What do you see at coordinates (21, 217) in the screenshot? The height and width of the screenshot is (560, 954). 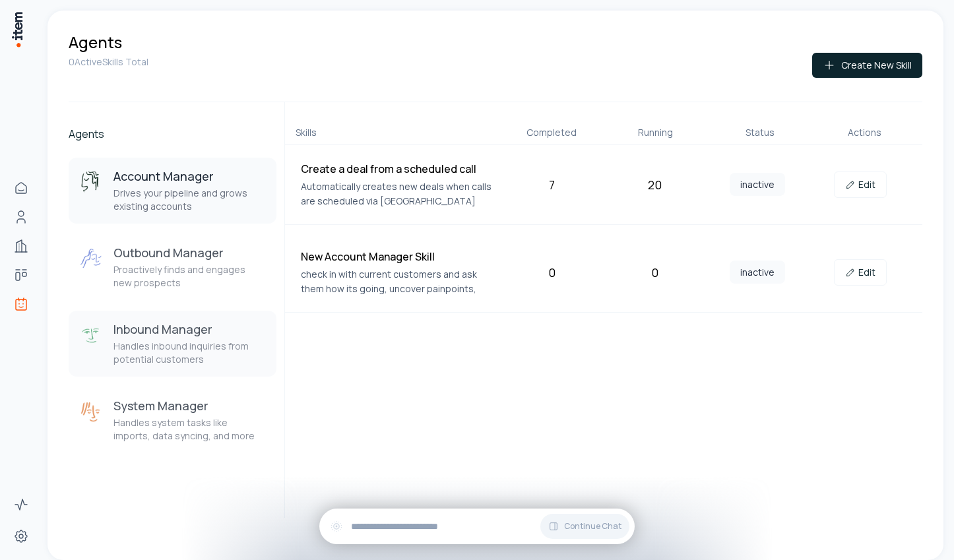 I see `a: People` at bounding box center [21, 217].